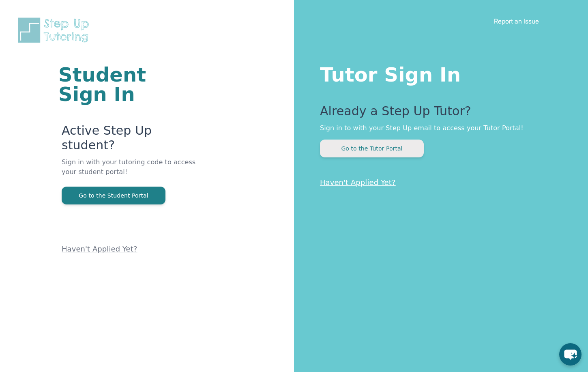 This screenshot has width=588, height=372. I want to click on a: Go to the Tutor Portal, so click(372, 148).